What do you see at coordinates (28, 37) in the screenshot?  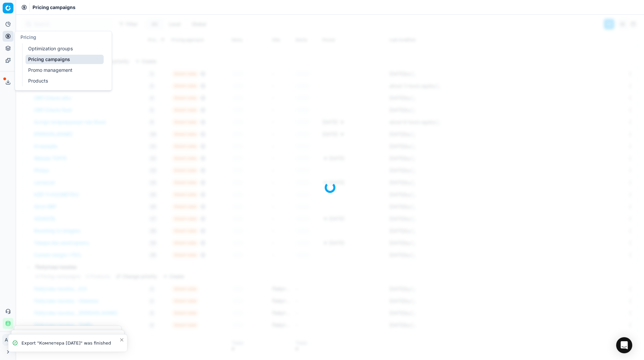 I see `span: Pricing` at bounding box center [28, 37].